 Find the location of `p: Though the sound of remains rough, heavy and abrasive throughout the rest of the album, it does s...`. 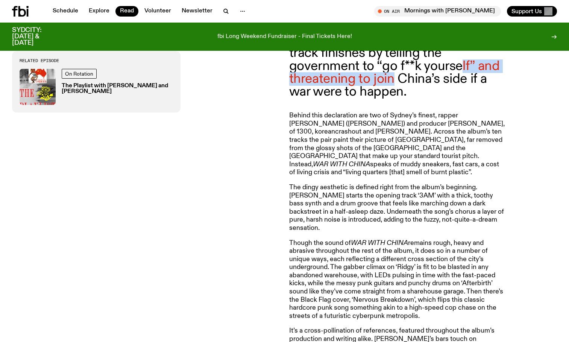

p: Though the sound of remains rough, heavy and abrasive throughout the rest of the album, it does s... is located at coordinates (397, 280).